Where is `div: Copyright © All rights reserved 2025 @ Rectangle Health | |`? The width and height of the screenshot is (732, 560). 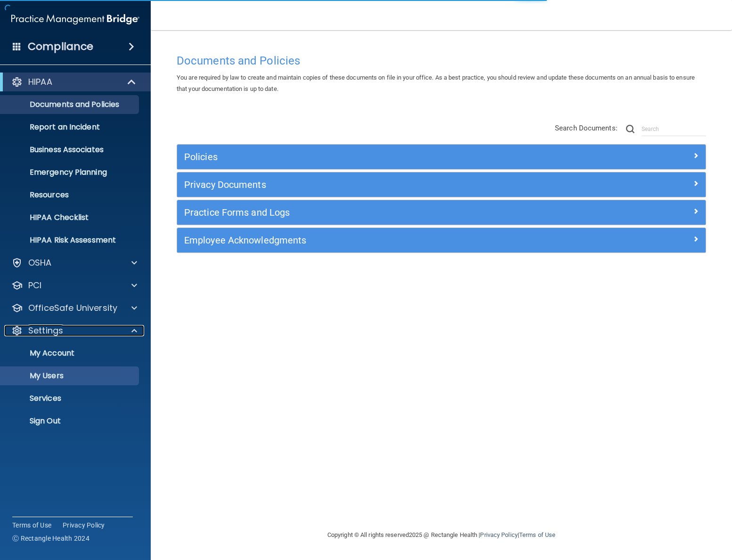
div: Copyright © All rights reserved 2025 @ Rectangle Health | | is located at coordinates (442, 535).